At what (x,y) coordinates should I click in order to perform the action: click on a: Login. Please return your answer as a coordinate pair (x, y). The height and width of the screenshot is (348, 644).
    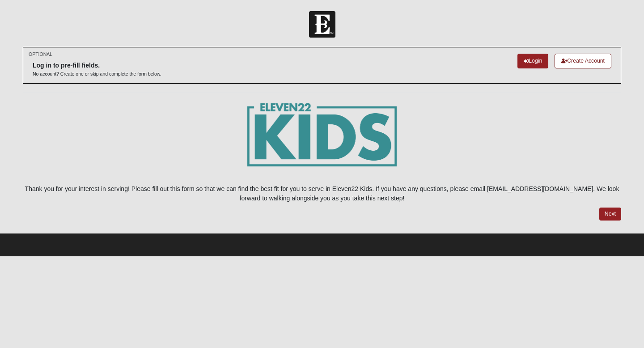
    Looking at the image, I should click on (533, 61).